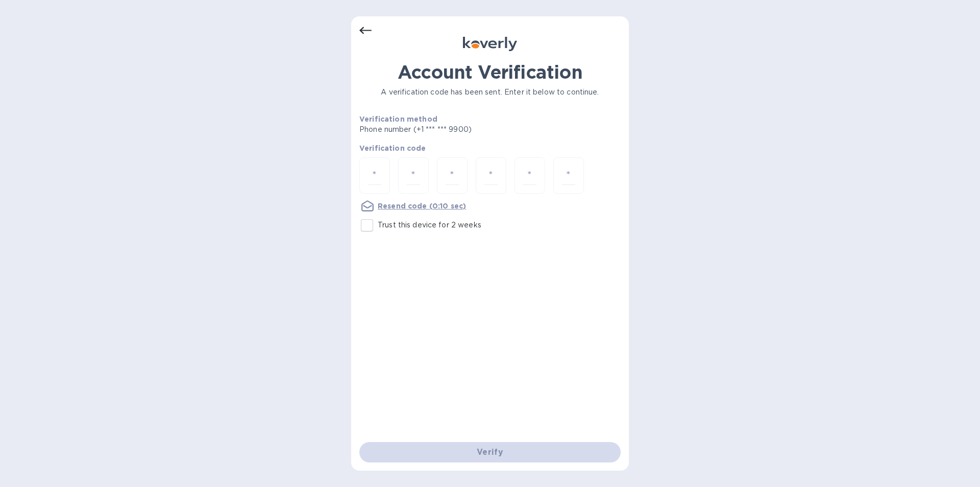 The height and width of the screenshot is (487, 980). I want to click on b: Verification method, so click(399, 119).